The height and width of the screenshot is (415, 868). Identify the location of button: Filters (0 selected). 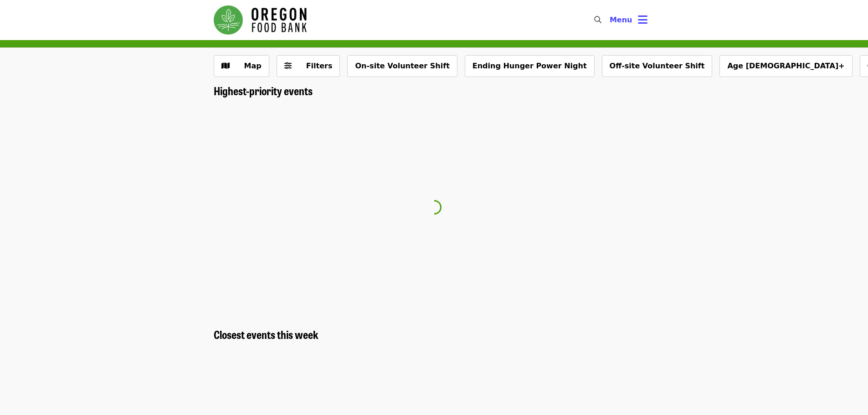
(308, 66).